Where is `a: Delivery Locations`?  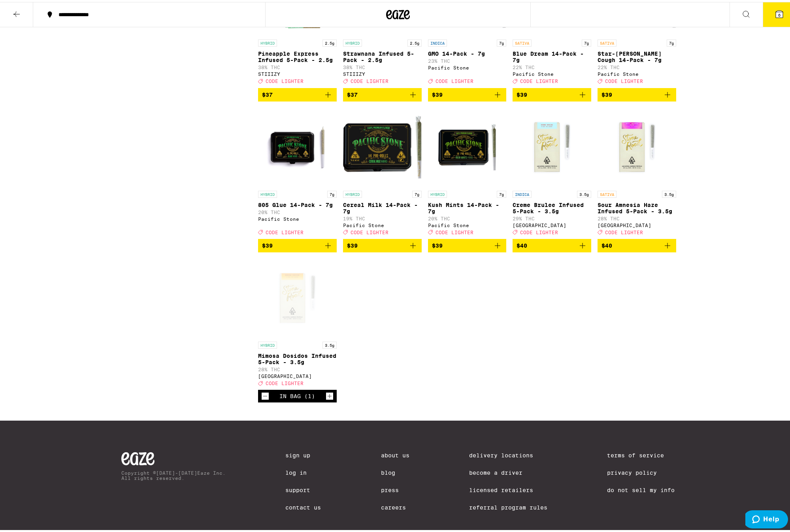 a: Delivery Locations is located at coordinates (508, 453).